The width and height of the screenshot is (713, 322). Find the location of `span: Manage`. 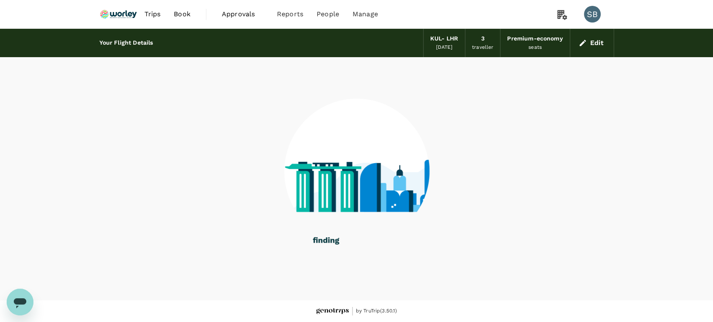

span: Manage is located at coordinates (365, 14).